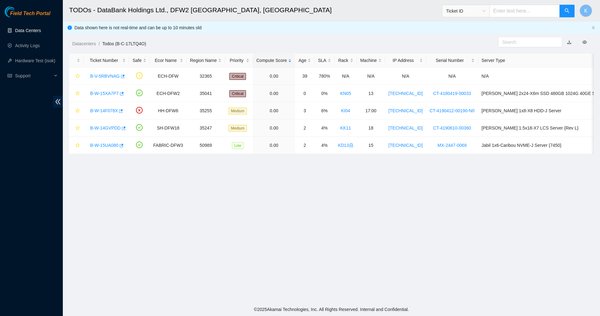 The height and width of the screenshot is (316, 600). What do you see at coordinates (371, 111) in the screenshot?
I see `td: 17:00` at bounding box center [371, 111].